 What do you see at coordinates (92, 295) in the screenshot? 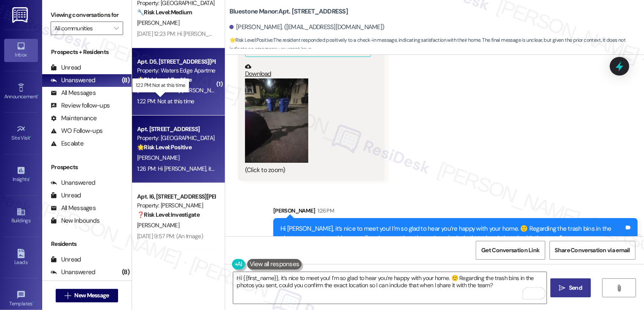
I see `span: New Message` at bounding box center [92, 295].